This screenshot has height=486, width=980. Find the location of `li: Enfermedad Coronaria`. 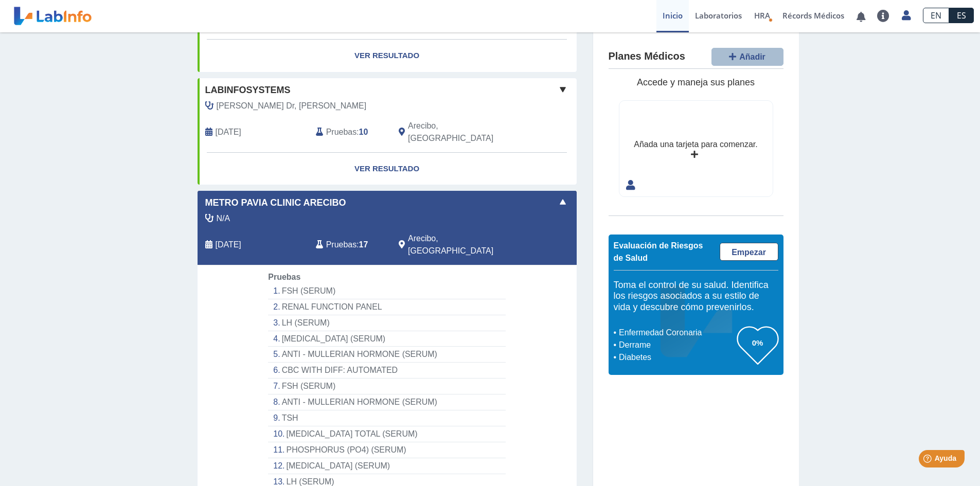

li: Enfermedad Coronaria is located at coordinates (677, 333).